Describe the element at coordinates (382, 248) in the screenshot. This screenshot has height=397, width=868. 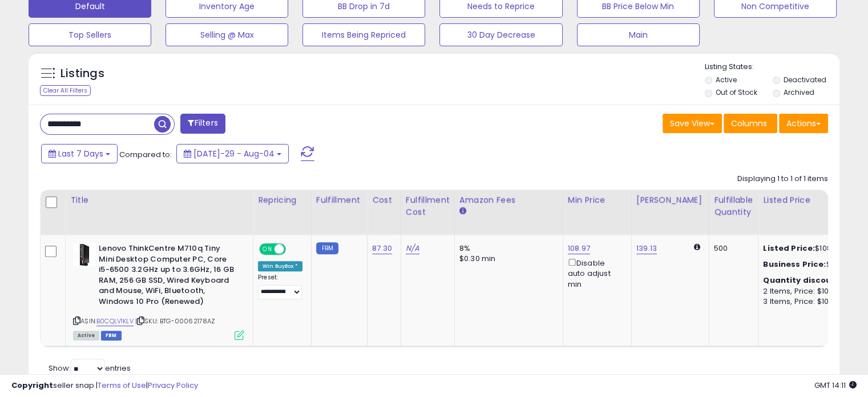
I see `a: 87.30` at that location.